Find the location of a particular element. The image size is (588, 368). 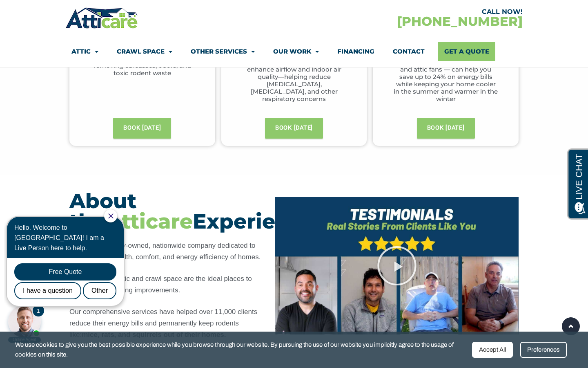

p: We believe the attic and crawl space are the ideal places to begin making lasting improvements. is located at coordinates (168, 284).